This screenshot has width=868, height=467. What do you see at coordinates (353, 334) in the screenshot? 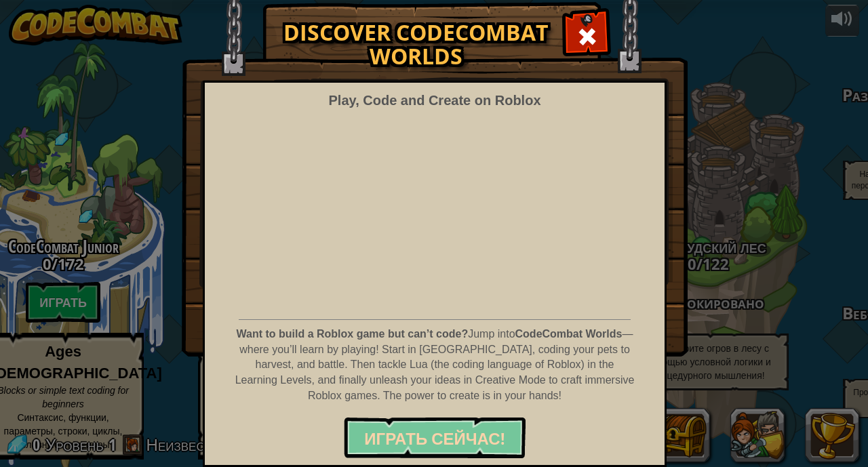
I see `strong: Want to build a Roblox game but can’t code?` at bounding box center [353, 334].